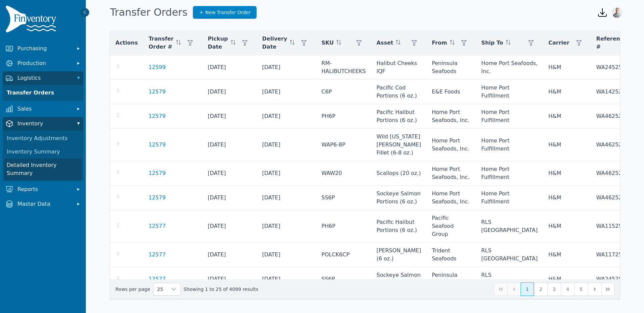 Image resolution: width=644 pixels, height=313 pixels. Describe the element at coordinates (43, 189) in the screenshot. I see `button: Reports` at that location.